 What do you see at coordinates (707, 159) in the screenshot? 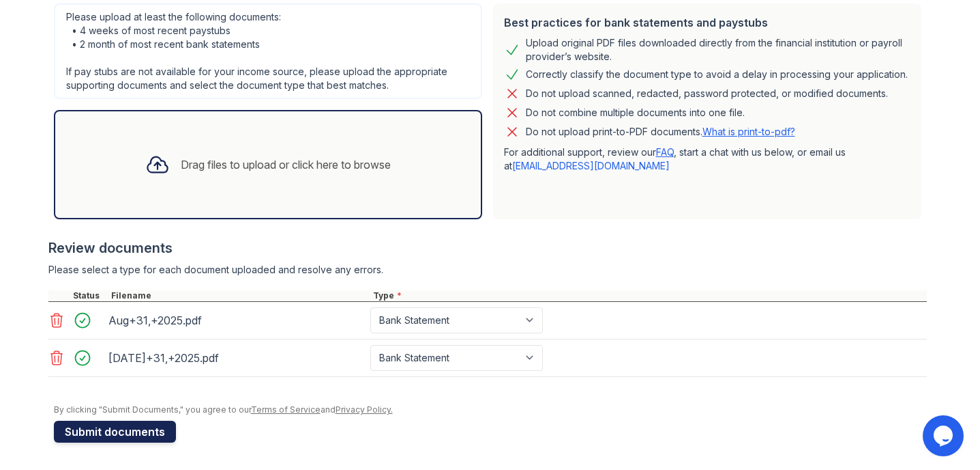
I see `p: For additional support, review our , start a chat with us below, or email us at` at bounding box center [707, 159].